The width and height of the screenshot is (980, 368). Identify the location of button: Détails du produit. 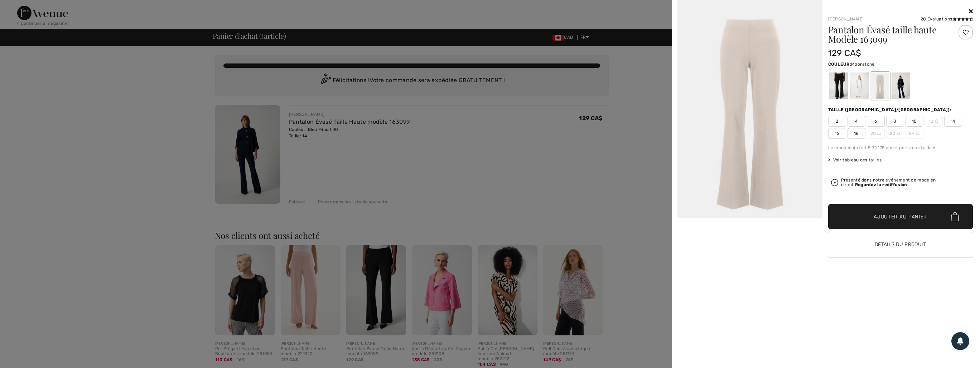
(900, 244).